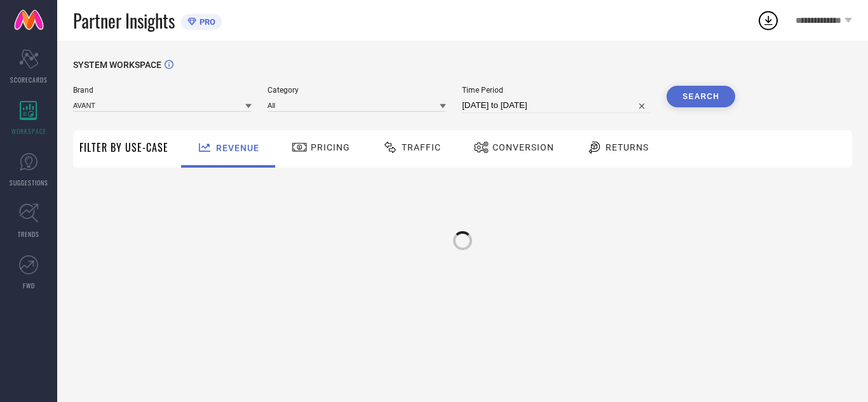  I want to click on span: SYSTEM WORKSPACE, so click(117, 65).